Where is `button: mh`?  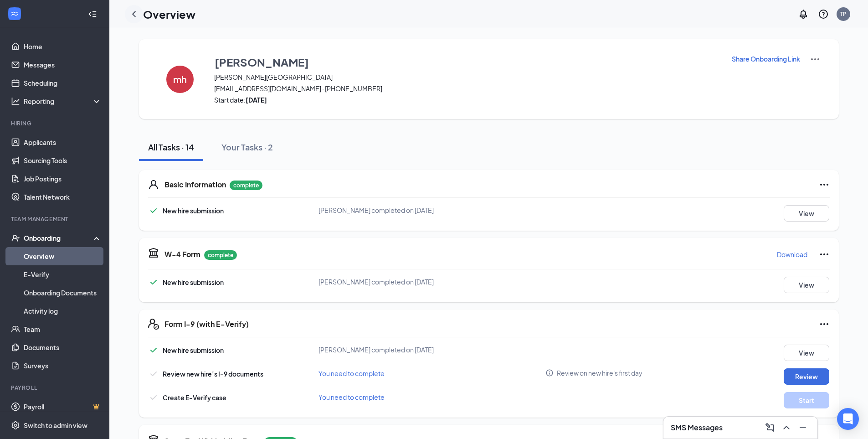 button: mh is located at coordinates (180, 79).